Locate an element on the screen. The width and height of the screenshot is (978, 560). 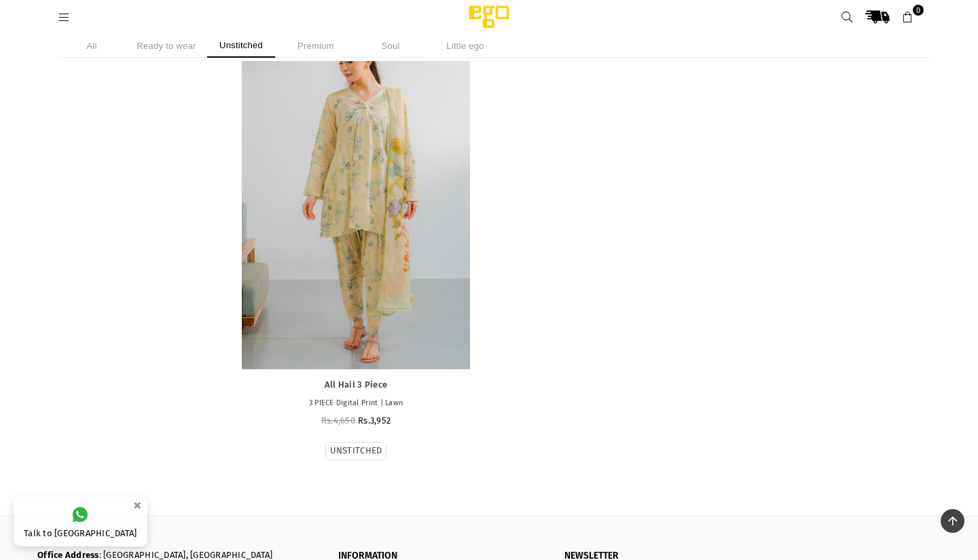
b: Office Address is located at coordinates (68, 554).